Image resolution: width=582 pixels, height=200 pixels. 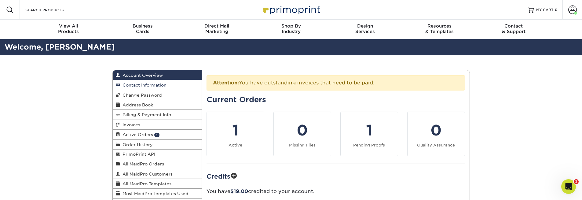 What do you see at coordinates (513, 26) in the screenshot?
I see `span: Contact` at bounding box center [513, 26].